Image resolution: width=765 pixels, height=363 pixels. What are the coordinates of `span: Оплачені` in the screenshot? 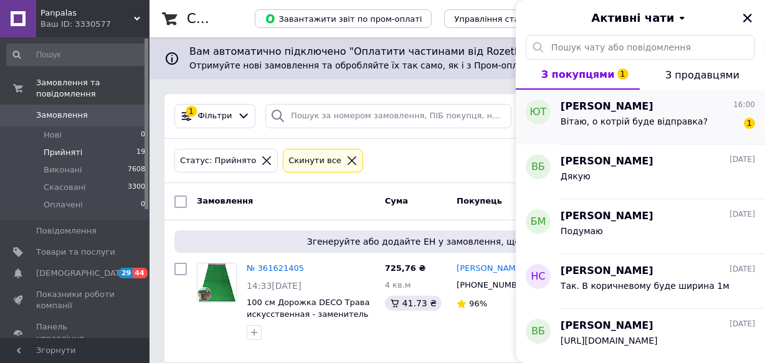 It's located at (63, 205).